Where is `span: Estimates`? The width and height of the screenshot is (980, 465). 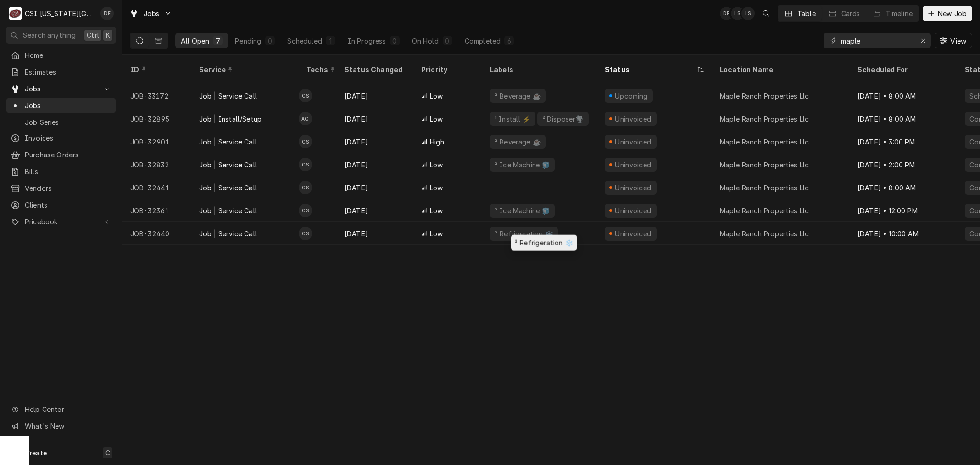 span: Estimates is located at coordinates (68, 72).